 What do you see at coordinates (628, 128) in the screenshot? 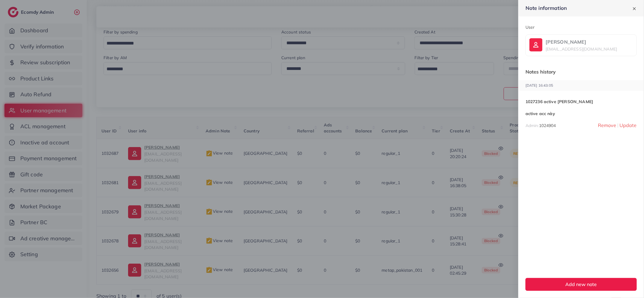
I see `span: Update` at bounding box center [628, 128].